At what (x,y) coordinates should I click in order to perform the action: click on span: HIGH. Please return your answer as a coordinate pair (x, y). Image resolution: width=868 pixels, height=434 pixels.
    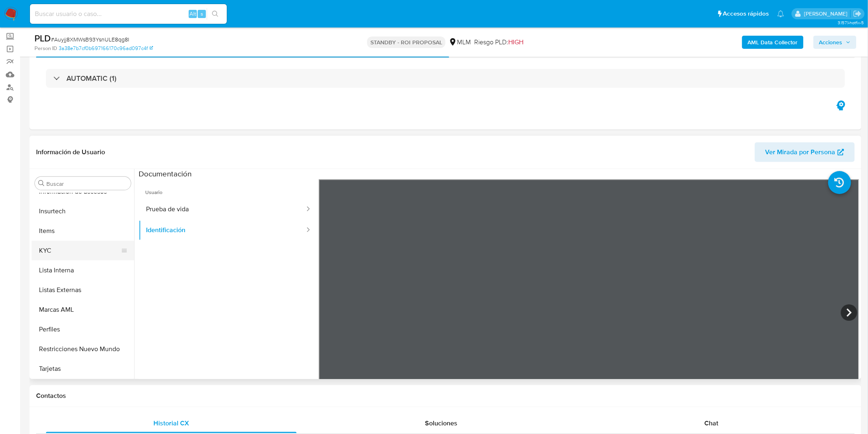
    Looking at the image, I should click on (516, 42).